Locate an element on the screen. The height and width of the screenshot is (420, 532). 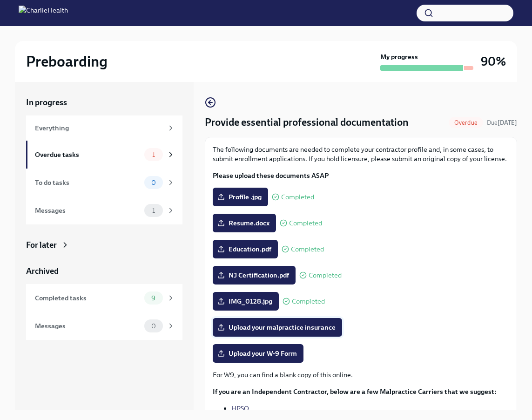
span: 9 is located at coordinates (153, 298).